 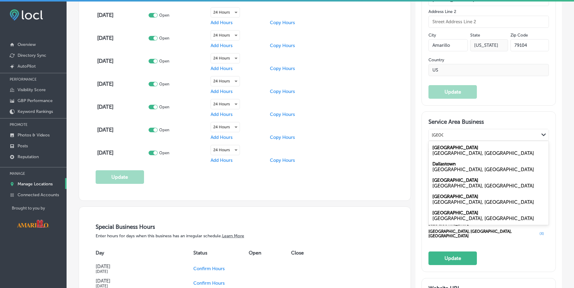 I want to click on input: Zip Code, so click(x=529, y=45).